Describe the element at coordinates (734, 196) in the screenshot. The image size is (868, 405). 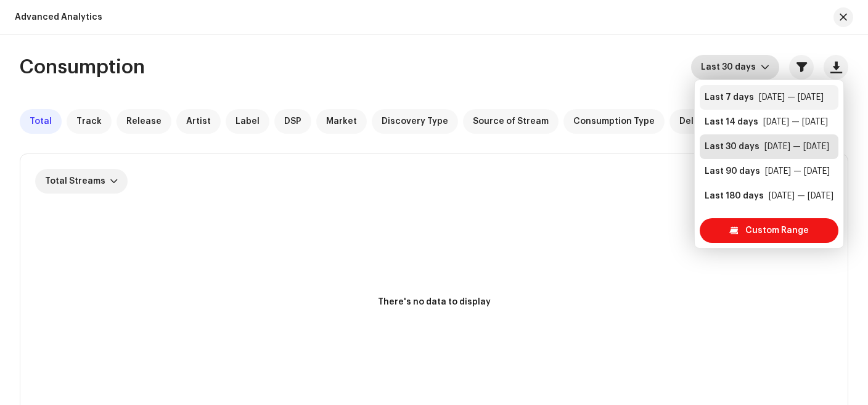
I see `div: Last 180 days` at that location.